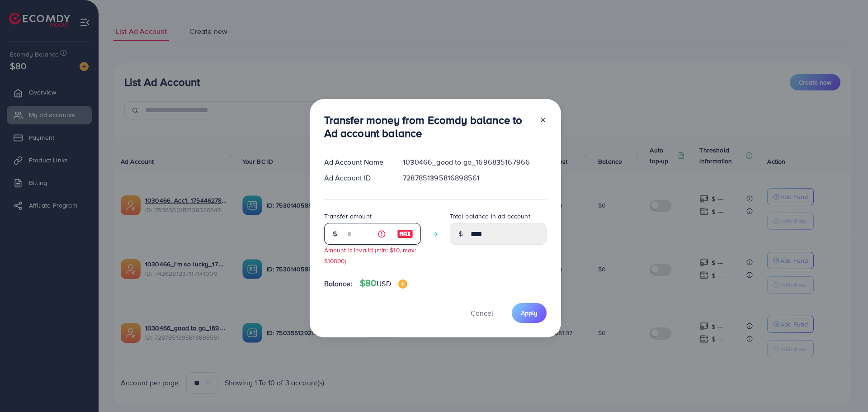  What do you see at coordinates (482, 313) in the screenshot?
I see `span: Cancel` at bounding box center [482, 313].